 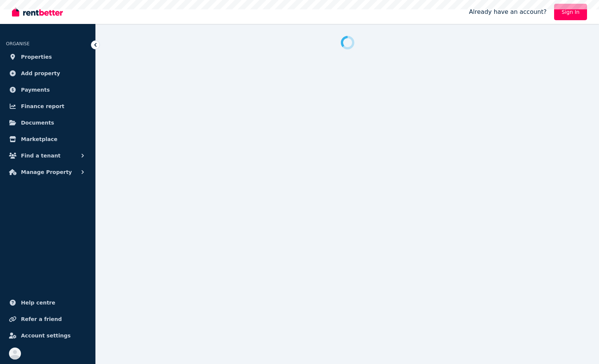 What do you see at coordinates (48, 106) in the screenshot?
I see `a: Finance report` at bounding box center [48, 106].